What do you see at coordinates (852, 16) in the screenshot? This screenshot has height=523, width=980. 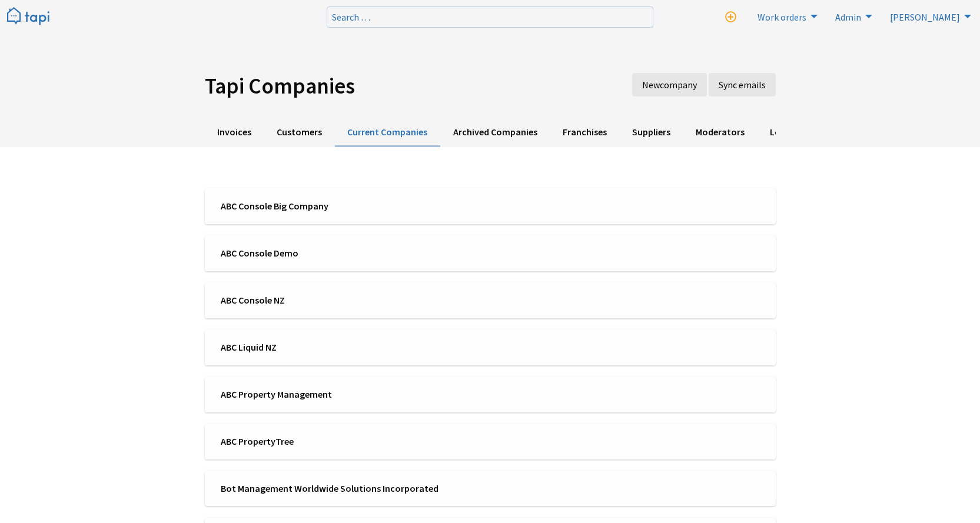 I see `a: Admin` at bounding box center [852, 16].